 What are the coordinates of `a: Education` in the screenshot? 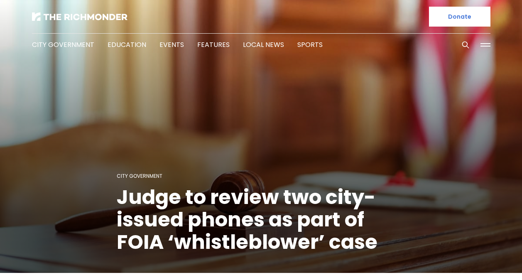 It's located at (127, 44).